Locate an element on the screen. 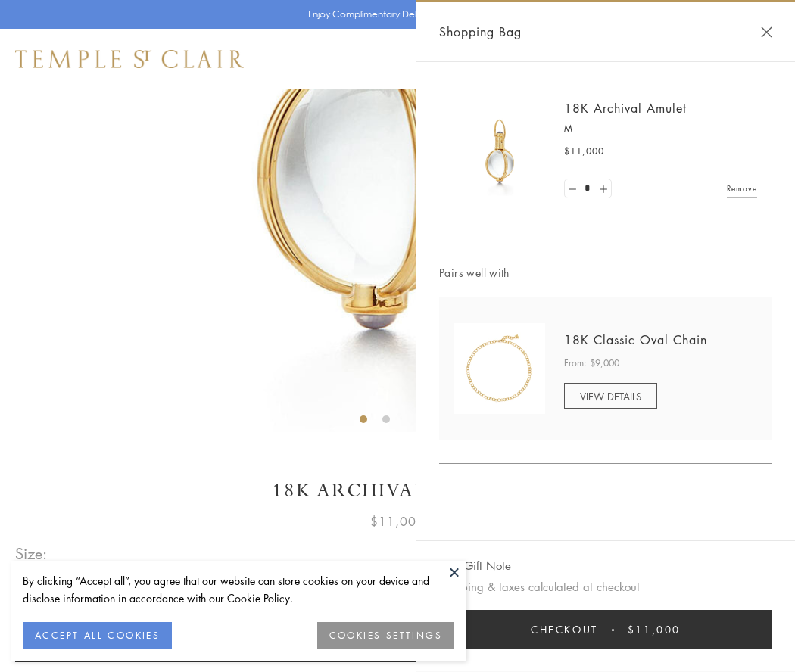 Image resolution: width=795 pixels, height=672 pixels. img: 18K Archival Amulet is located at coordinates (499, 151).